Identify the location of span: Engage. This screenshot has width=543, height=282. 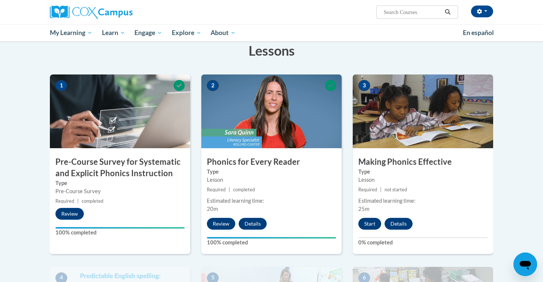
(148, 33).